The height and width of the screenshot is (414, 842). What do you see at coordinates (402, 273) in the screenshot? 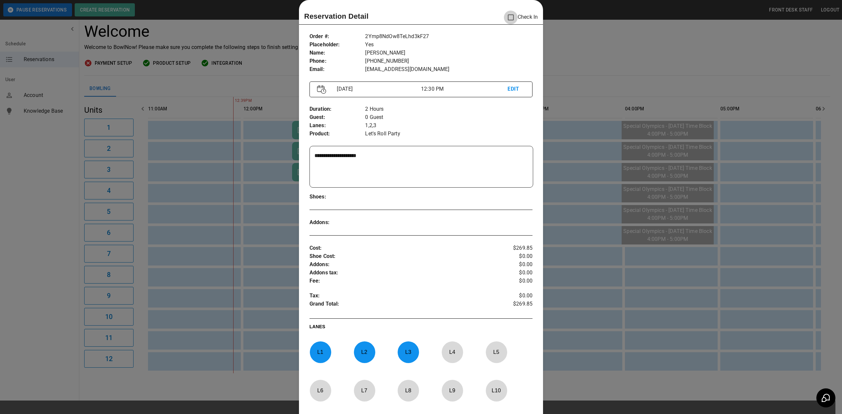
I see `p: Addons tax :` at bounding box center [402, 273].